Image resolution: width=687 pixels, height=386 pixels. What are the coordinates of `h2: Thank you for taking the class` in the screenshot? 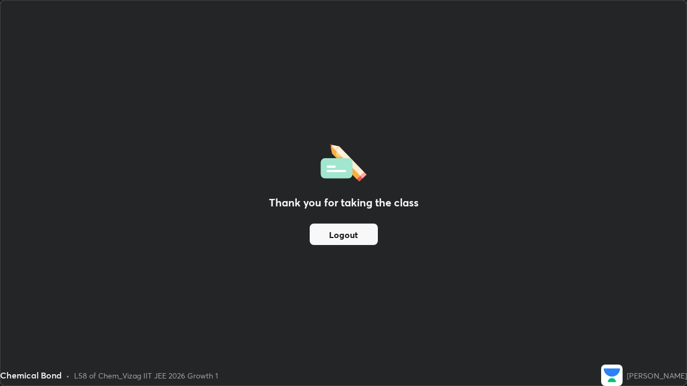 It's located at (343, 203).